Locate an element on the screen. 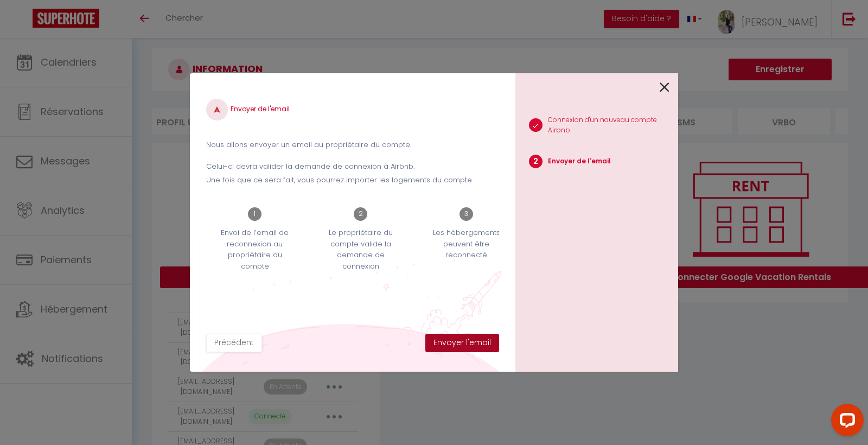 The width and height of the screenshot is (868, 445). p: Envoi de l’email de reconnexion au propriétaire du compte is located at coordinates (255, 250).